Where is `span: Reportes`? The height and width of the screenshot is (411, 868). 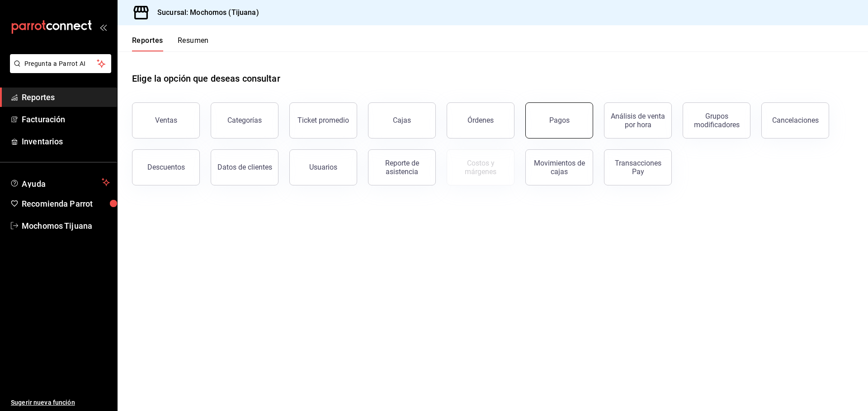
span: Reportes is located at coordinates (65, 97).